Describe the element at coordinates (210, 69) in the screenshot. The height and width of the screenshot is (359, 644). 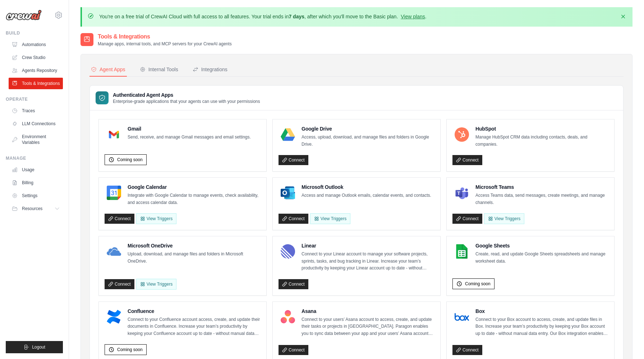
I see `div: Integrations` at that location.